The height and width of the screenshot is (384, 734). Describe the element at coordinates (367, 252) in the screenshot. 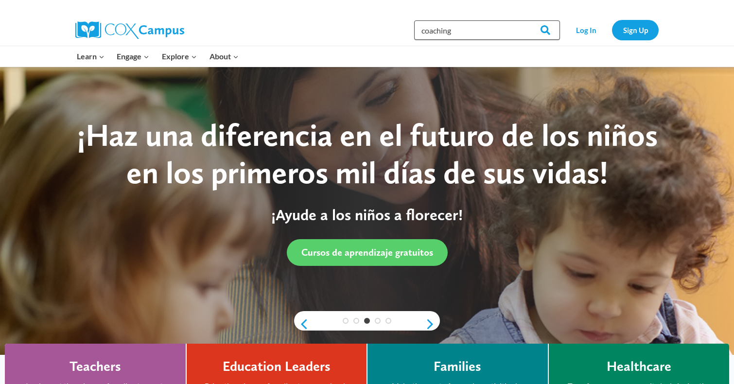

I see `a: Cursos de aprendizaje gratuitos` at that location.